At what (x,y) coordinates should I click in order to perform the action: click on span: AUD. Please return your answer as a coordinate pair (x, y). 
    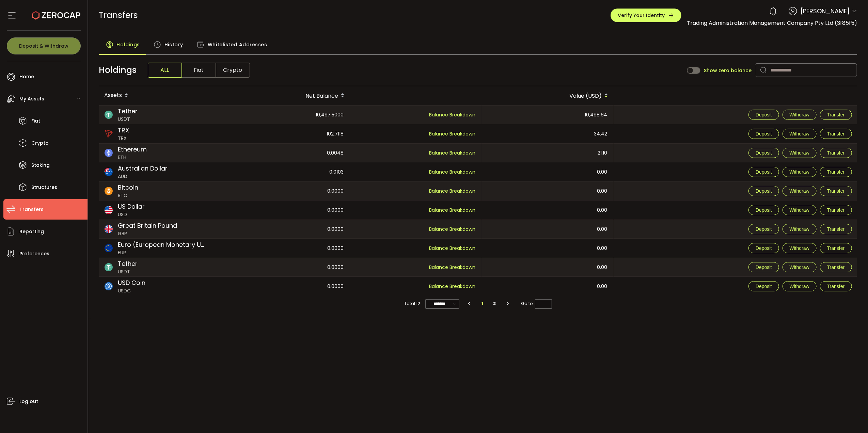
    Looking at the image, I should click on (143, 176).